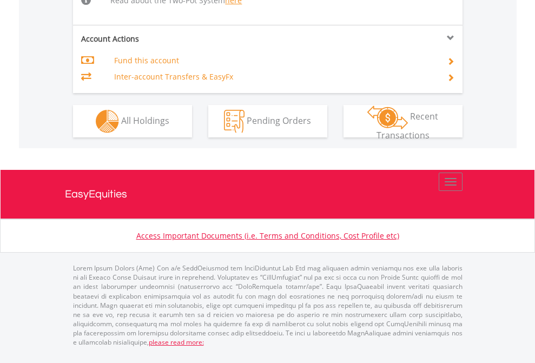 The width and height of the screenshot is (535, 363). I want to click on button: Recent Transactions, so click(403, 121).